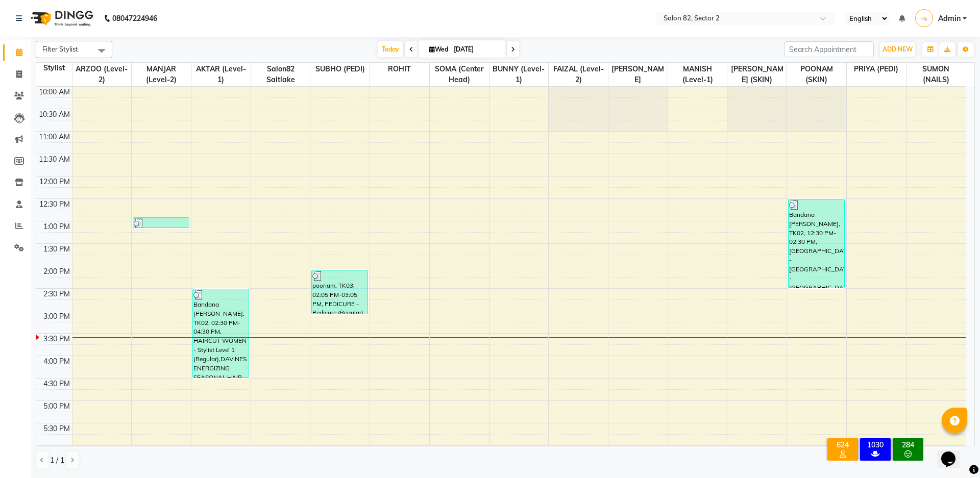 This screenshot has height=478, width=980. I want to click on div: 10:00 AM, so click(54, 92).